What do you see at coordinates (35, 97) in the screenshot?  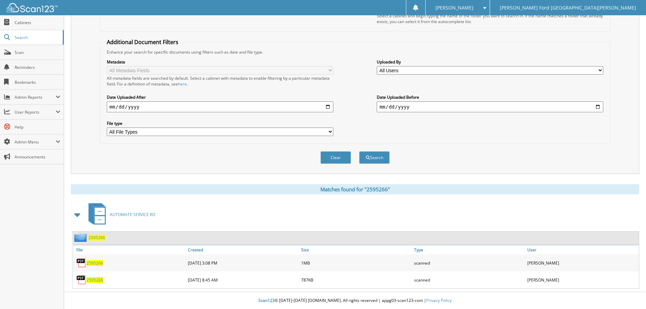 I see `span: Admin Reports` at bounding box center [35, 97].